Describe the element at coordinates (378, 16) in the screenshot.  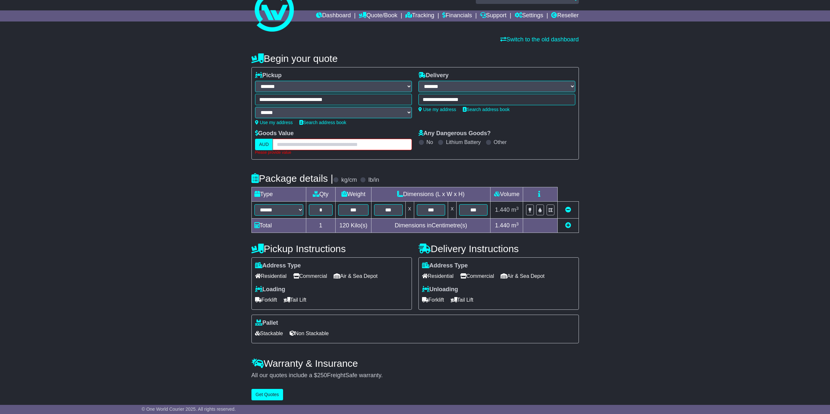
I see `a: Quote/Book` at that location.